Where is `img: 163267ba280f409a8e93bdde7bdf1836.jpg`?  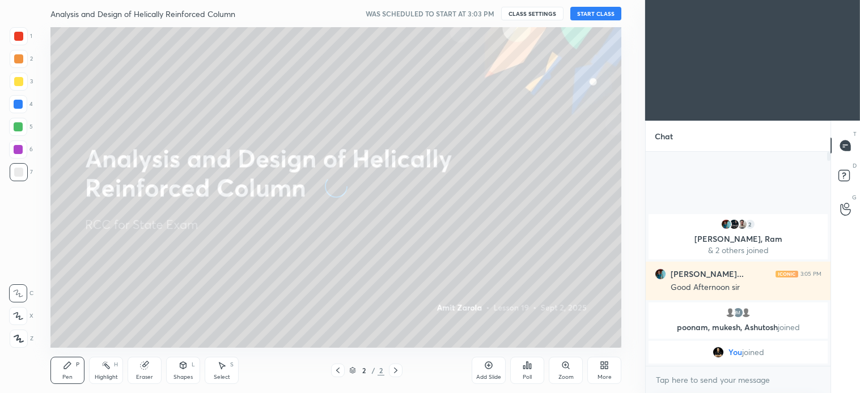
img: 163267ba280f409a8e93bdde7bdf1836.jpg is located at coordinates (734, 224).